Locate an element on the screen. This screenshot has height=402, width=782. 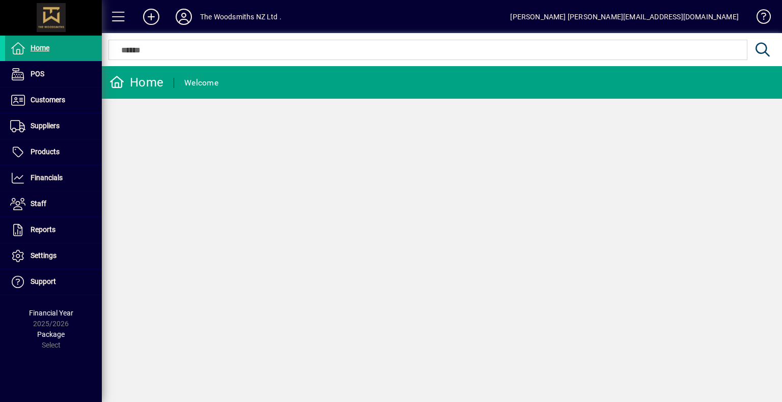
a: Settings is located at coordinates (53, 256).